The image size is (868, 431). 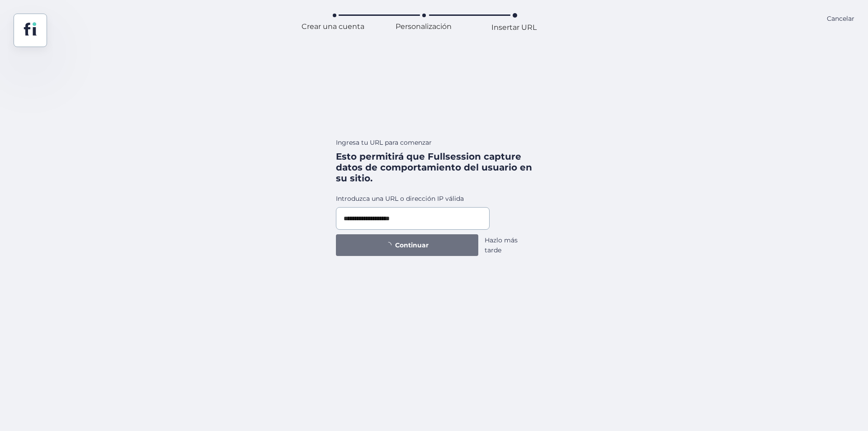 What do you see at coordinates (501, 246) in the screenshot?
I see `font: Hazlo más tarde` at bounding box center [501, 246].